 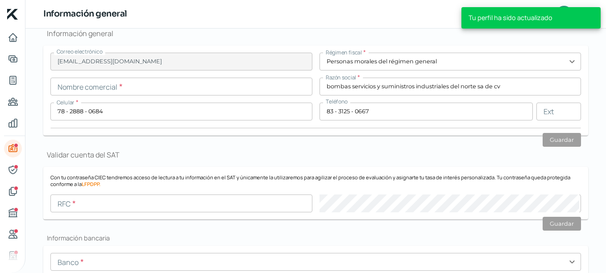 I want to click on a: Inicio, so click(x=13, y=37).